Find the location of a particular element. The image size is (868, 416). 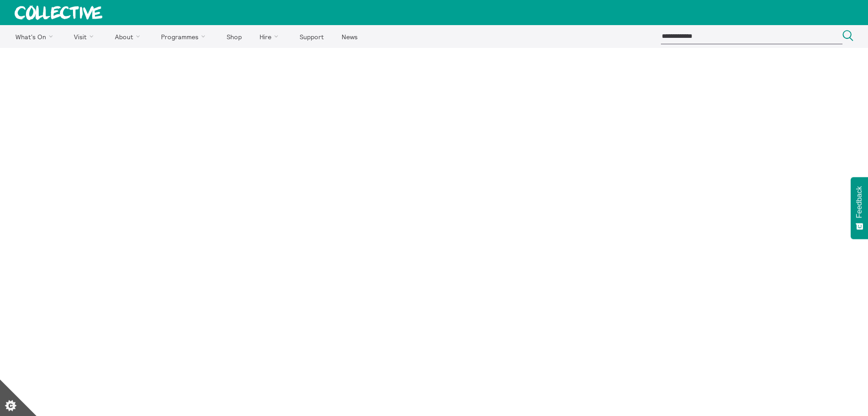

a: About is located at coordinates (129, 36).